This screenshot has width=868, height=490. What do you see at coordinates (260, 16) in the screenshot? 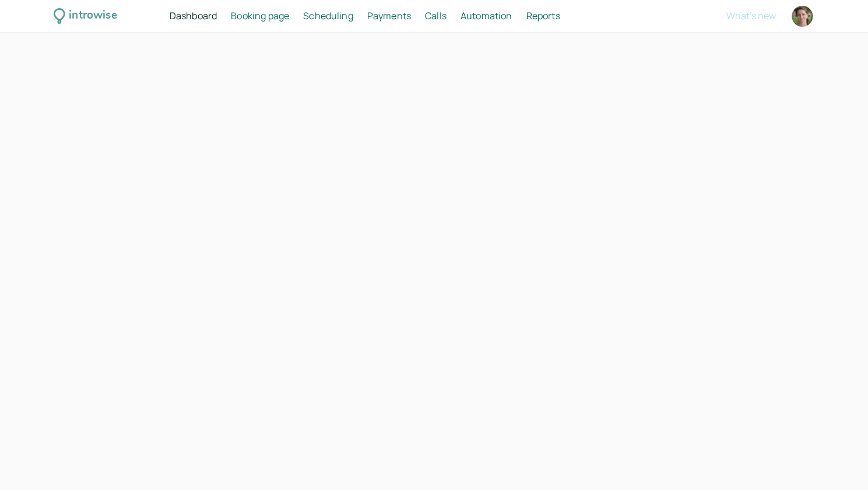
I see `a: Booking page` at bounding box center [260, 16].